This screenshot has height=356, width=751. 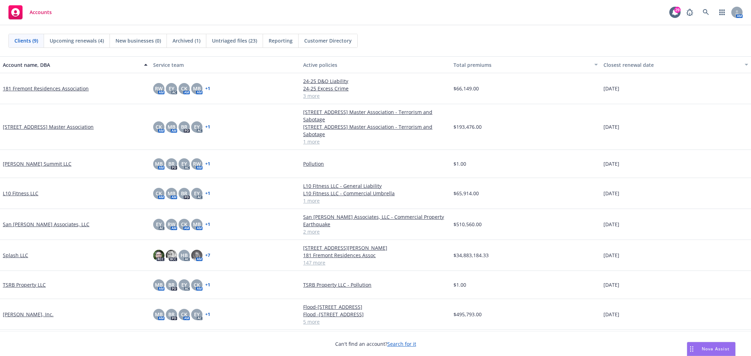 I want to click on a: Splash LLC, so click(x=15, y=255).